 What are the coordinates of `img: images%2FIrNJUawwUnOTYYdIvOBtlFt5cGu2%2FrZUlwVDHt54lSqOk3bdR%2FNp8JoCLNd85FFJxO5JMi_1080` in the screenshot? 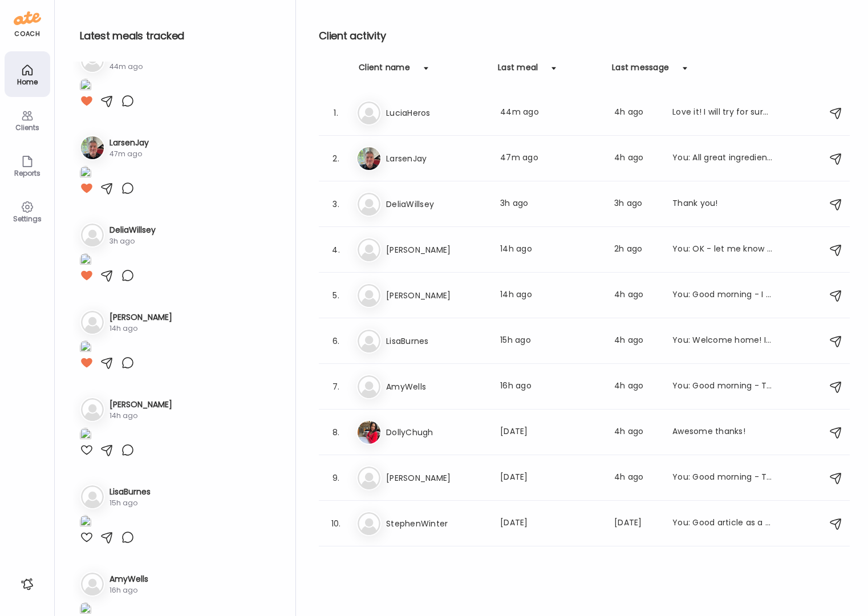 It's located at (86, 348).